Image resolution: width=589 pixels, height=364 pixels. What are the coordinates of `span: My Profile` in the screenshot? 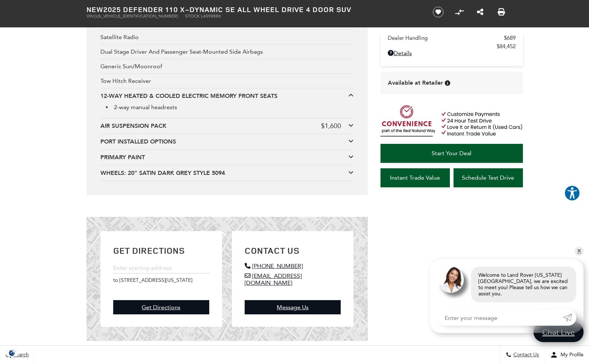 It's located at (570, 355).